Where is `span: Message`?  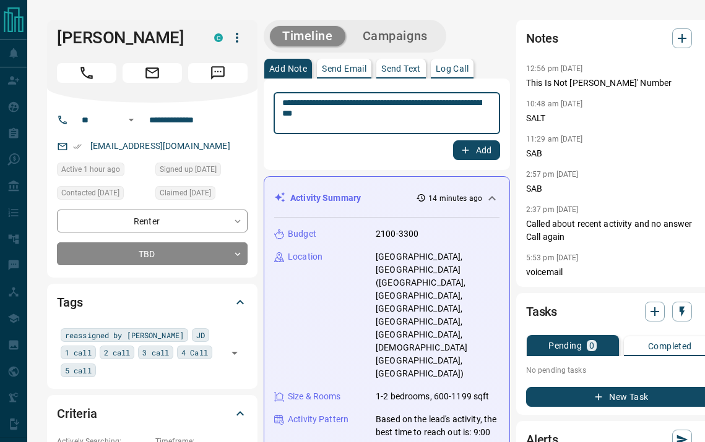
span: Message is located at coordinates (218, 73).